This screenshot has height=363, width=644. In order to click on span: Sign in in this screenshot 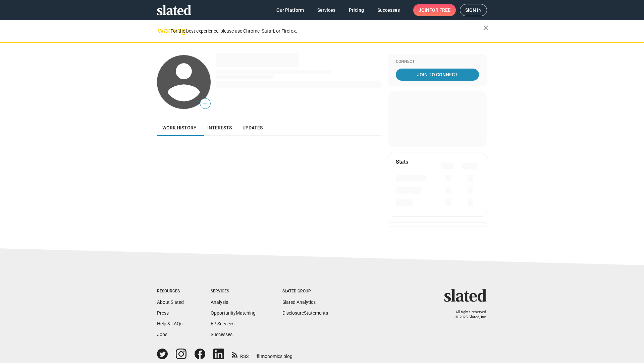, I will do `click(473, 10)`.